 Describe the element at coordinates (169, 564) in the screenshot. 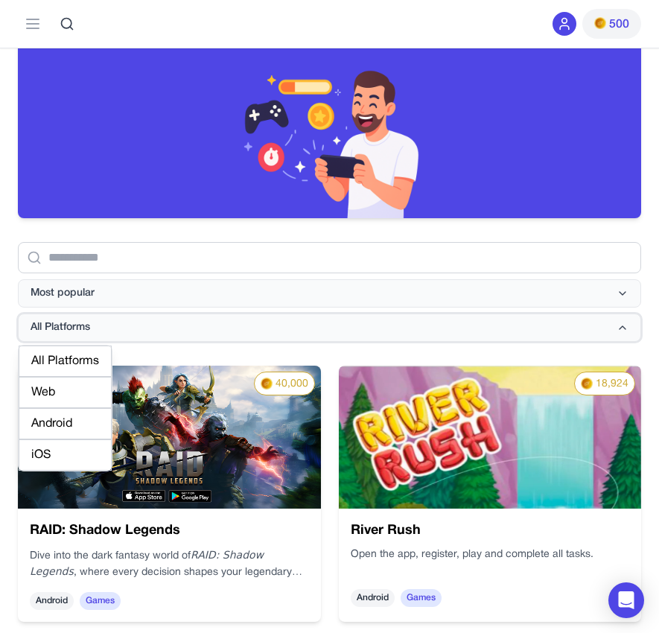

I see `p: Dive into the dark fantasy world of , where every decision shapes your legendary journey.` at that location.